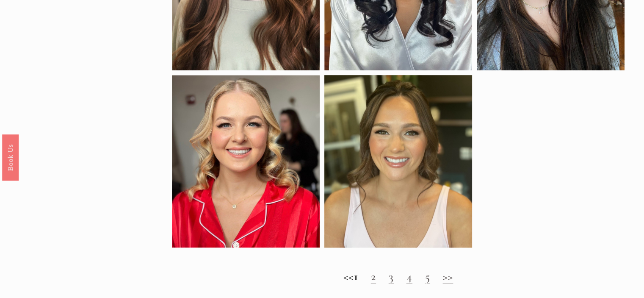 The image size is (644, 298). Describe the element at coordinates (374, 277) in the screenshot. I see `a: 2` at that location.